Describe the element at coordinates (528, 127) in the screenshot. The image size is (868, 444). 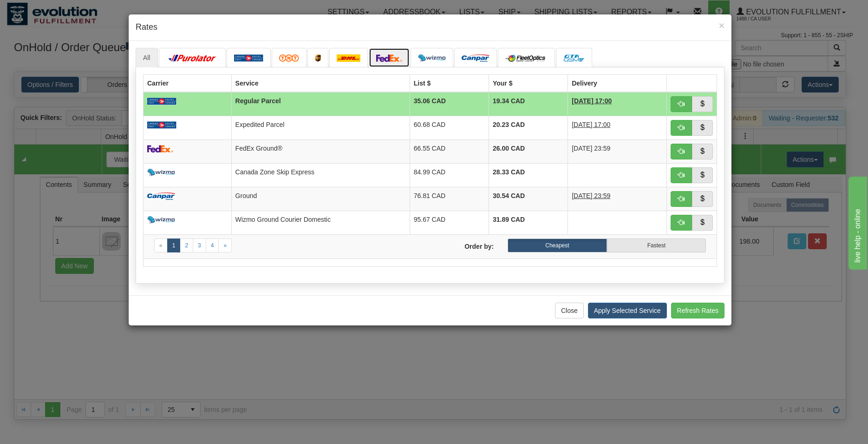
I see `td: 20.23 CAD` at that location.